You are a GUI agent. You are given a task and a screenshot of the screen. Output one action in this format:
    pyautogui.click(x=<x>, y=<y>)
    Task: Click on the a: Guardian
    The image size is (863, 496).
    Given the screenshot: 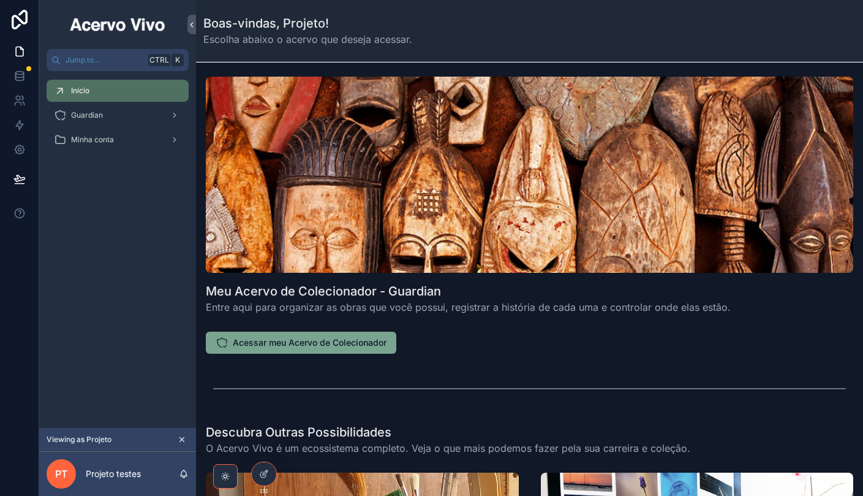 What is the action you would take?
    pyautogui.click(x=118, y=115)
    